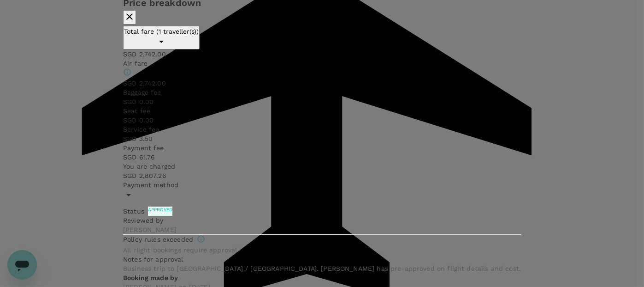  What do you see at coordinates (134, 211) in the screenshot?
I see `div: Status` at bounding box center [134, 211].